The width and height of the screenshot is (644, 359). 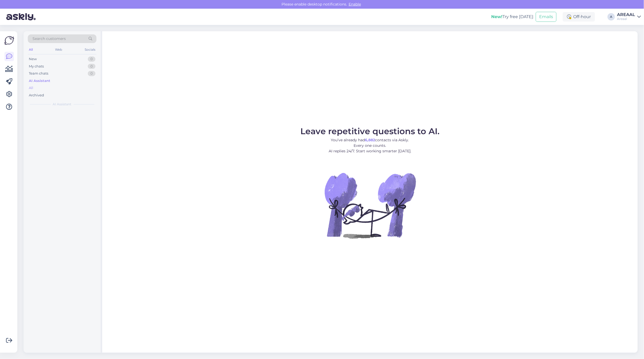 I want to click on span: Leave repetitive questions to AI., so click(x=370, y=131).